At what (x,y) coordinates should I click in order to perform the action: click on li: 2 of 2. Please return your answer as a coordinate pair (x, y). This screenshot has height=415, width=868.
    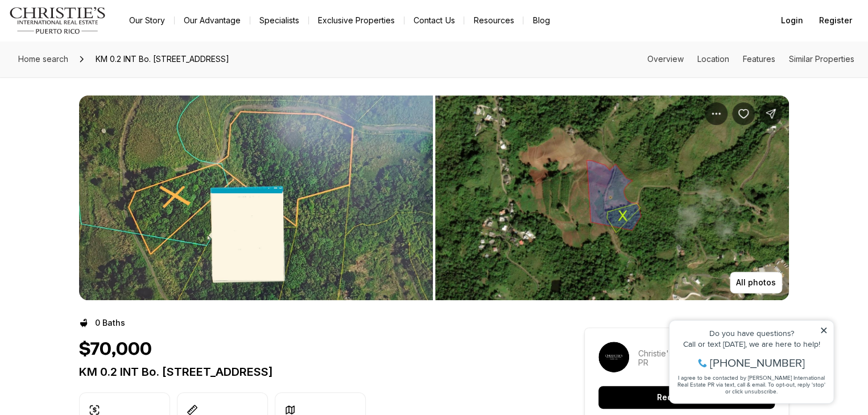
    Looking at the image, I should click on (612, 198).